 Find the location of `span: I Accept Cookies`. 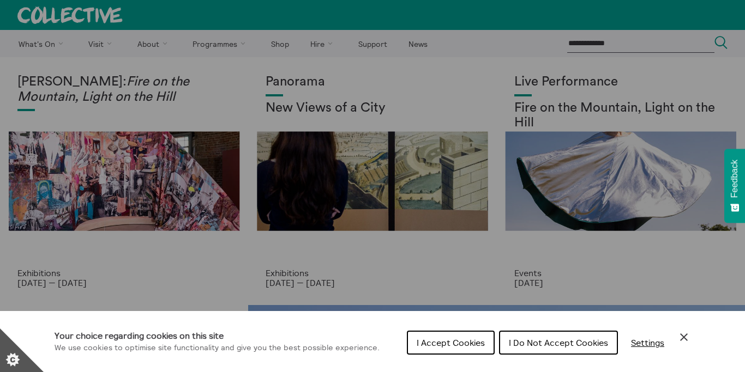

span: I Accept Cookies is located at coordinates (450, 343).